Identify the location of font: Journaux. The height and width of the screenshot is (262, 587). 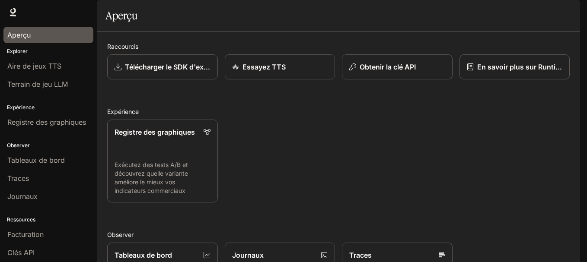
(248, 256).